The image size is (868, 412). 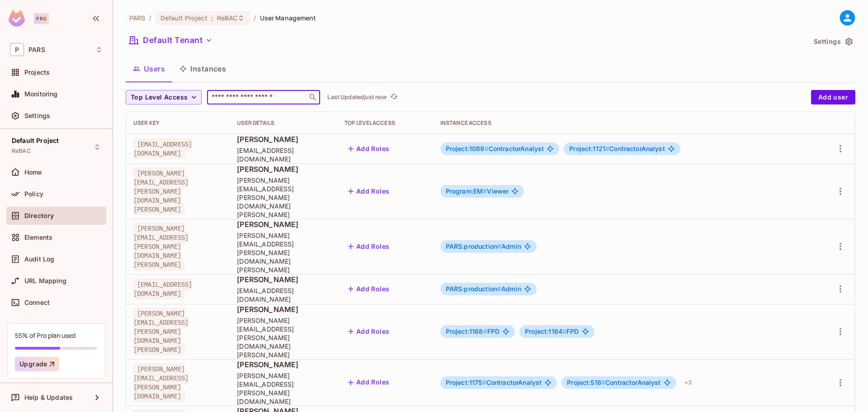 I want to click on span: P, so click(x=17, y=50).